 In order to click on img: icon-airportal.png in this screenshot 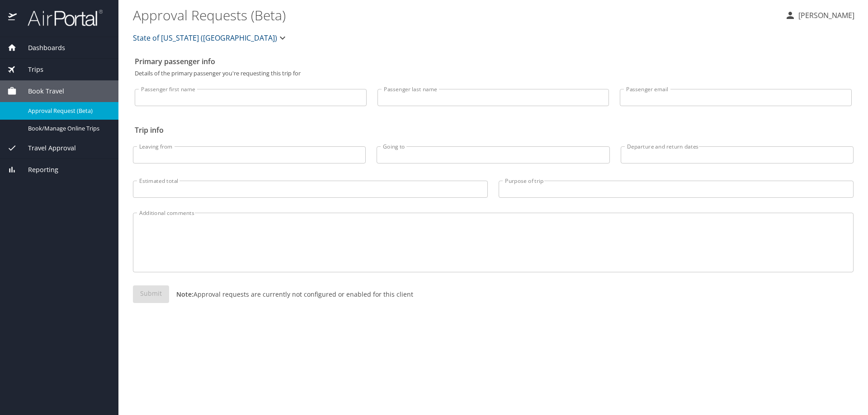, I will do `click(12, 18)`.